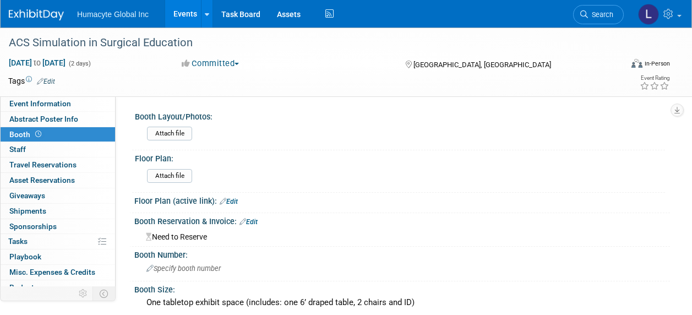 The width and height of the screenshot is (692, 315). Describe the element at coordinates (79, 63) in the screenshot. I see `span: (2 days)` at that location.